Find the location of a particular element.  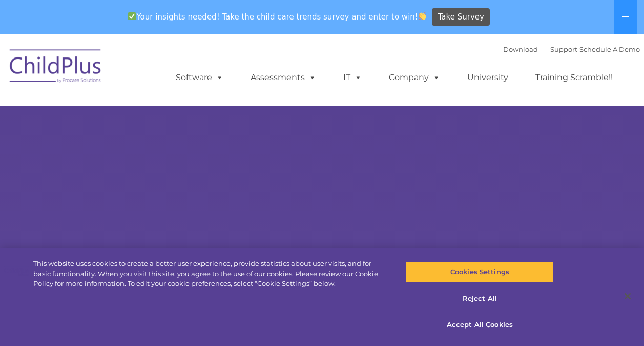

a: Training Scramble!! is located at coordinates (574, 78).